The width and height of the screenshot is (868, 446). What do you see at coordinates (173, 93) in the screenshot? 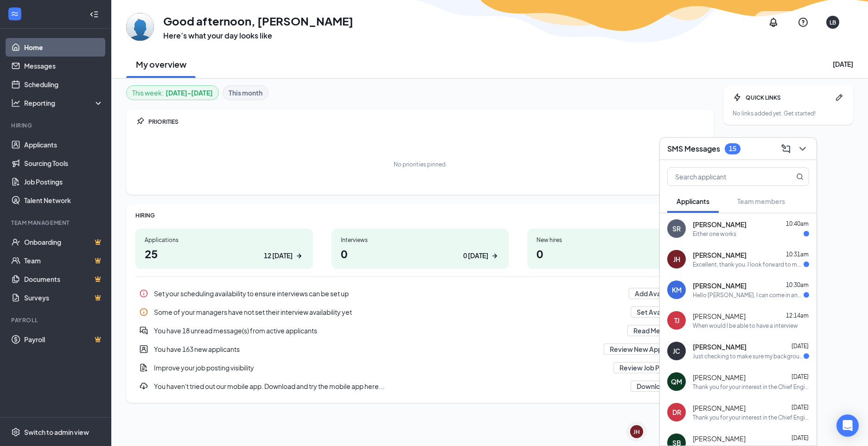
I see `div: This week :` at bounding box center [173, 93].